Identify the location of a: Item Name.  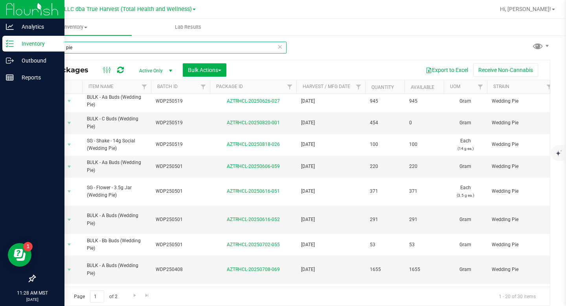
(101, 87).